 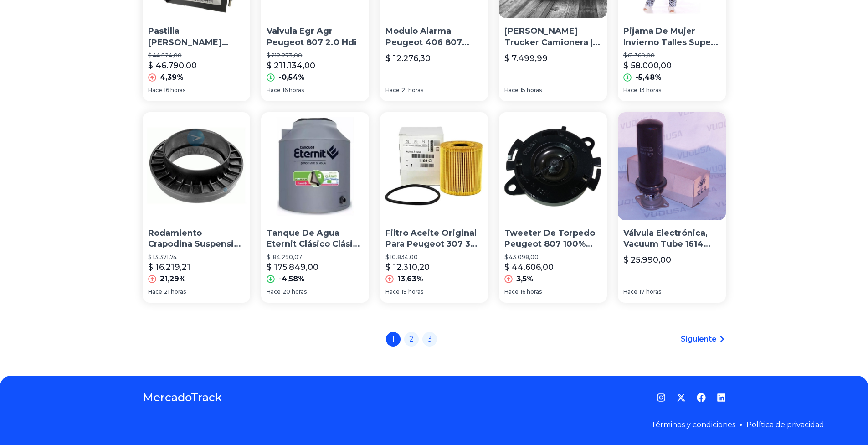 What do you see at coordinates (197, 208) in the screenshot?
I see `a: Rodamiento Crapodina Suspension Peugeot 806 807 Expert JumpyRodamiento Crapodina Suspension Peuge...` at bounding box center [197, 208].